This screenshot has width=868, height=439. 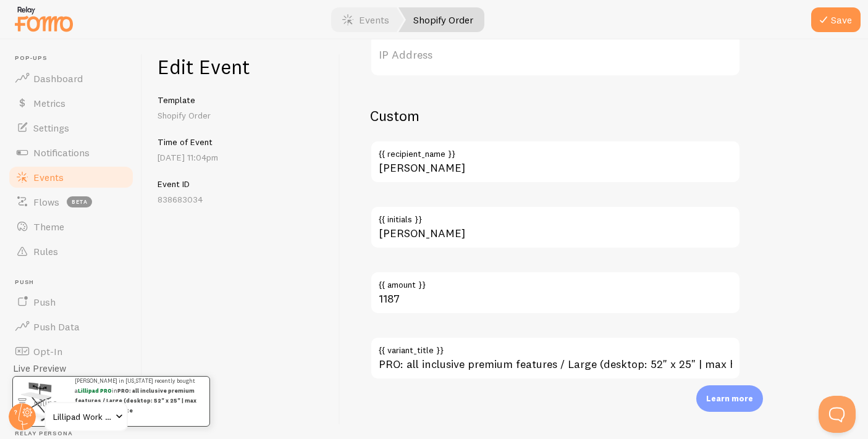 I want to click on a: Settings, so click(x=71, y=128).